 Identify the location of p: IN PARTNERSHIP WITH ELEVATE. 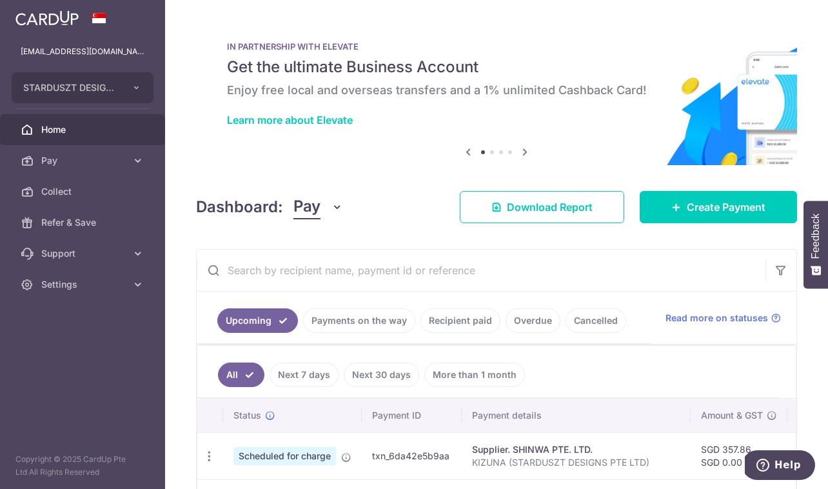
(497, 46).